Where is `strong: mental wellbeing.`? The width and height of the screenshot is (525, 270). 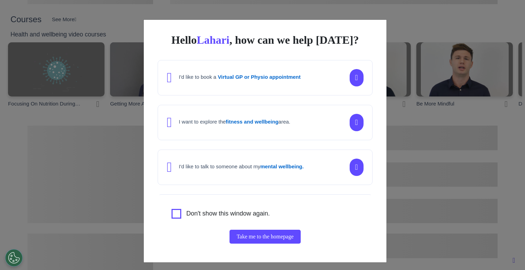
strong: mental wellbeing. is located at coordinates (282, 166).